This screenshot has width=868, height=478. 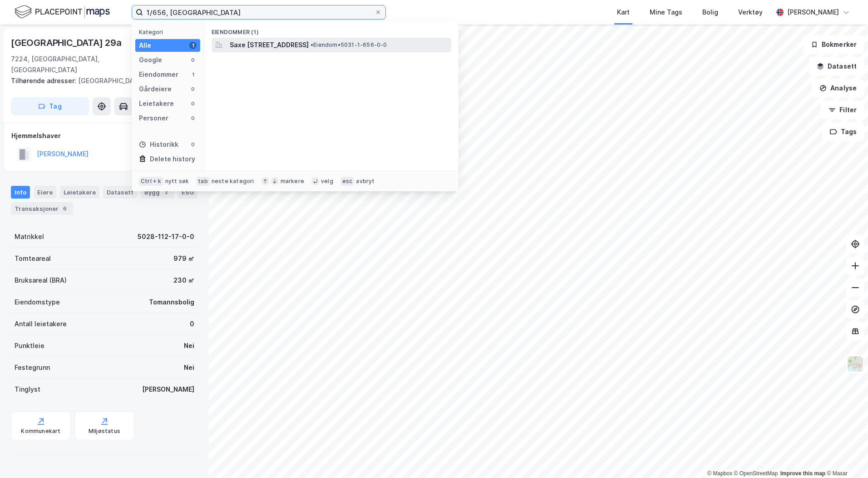 I want to click on button: Filter, so click(x=843, y=110).